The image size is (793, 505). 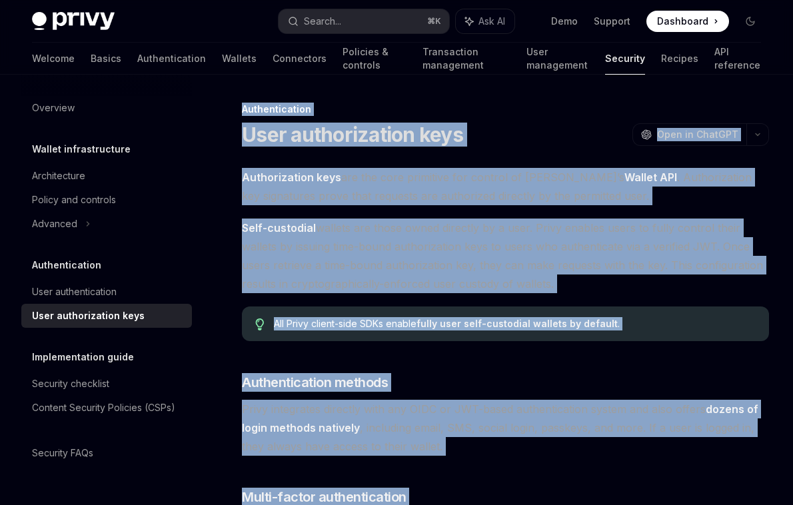 I want to click on button: Ask AI, so click(x=485, y=21).